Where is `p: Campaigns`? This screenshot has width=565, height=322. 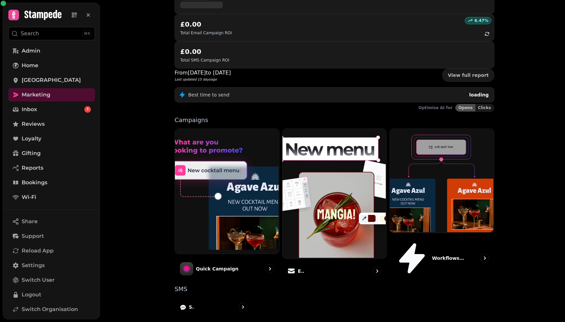
p: Campaigns is located at coordinates (334, 120).